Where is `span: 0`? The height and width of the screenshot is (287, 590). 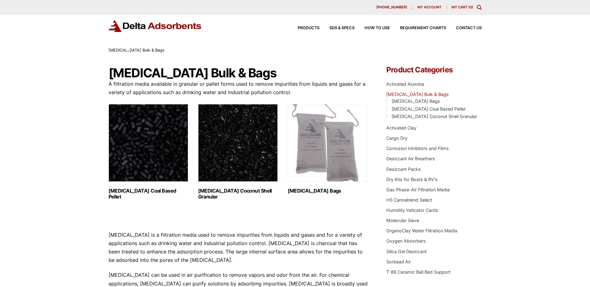 span: 0 is located at coordinates (471, 7).